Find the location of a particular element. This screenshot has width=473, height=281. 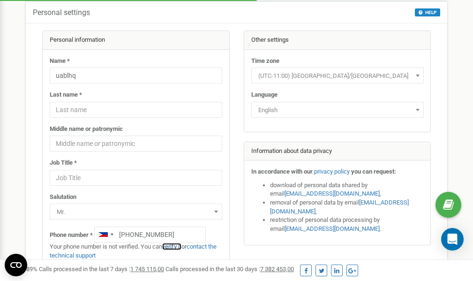

u: 1 745 115,00 is located at coordinates (147, 269).